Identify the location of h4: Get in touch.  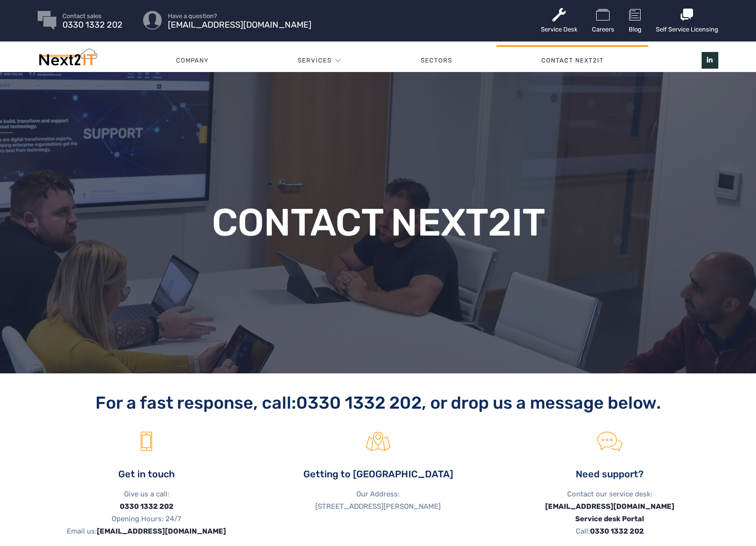
(146, 474).